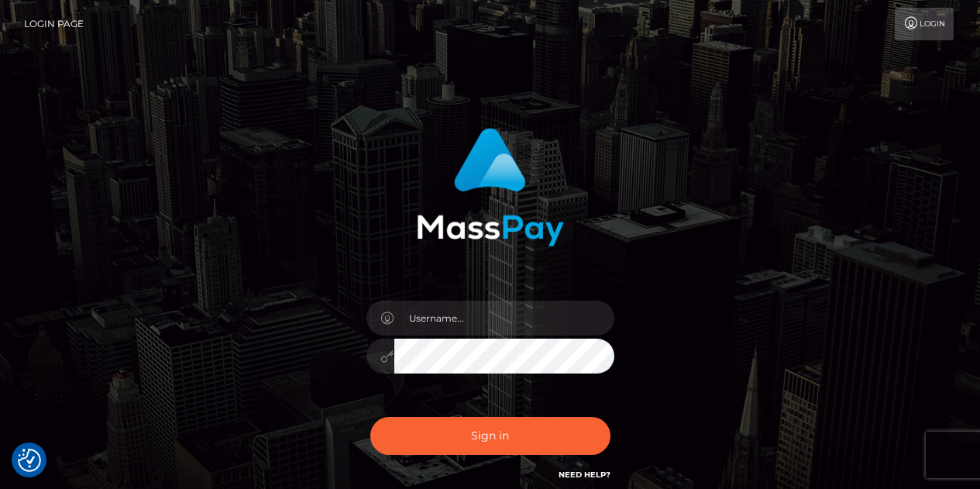 The height and width of the screenshot is (489, 980). What do you see at coordinates (924, 24) in the screenshot?
I see `a: Login` at bounding box center [924, 24].